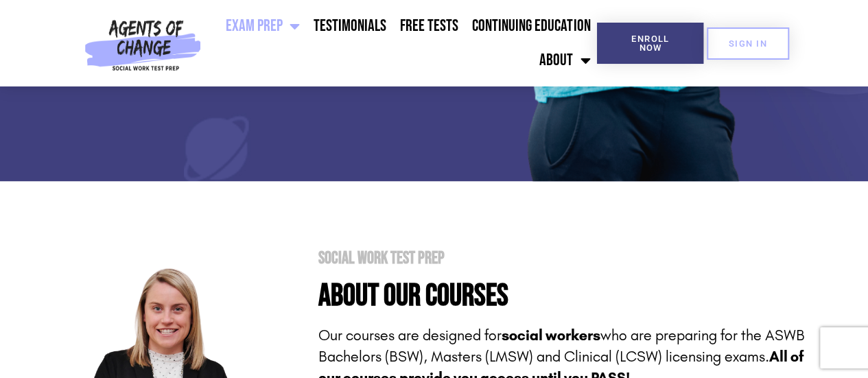 Image resolution: width=868 pixels, height=378 pixels. Describe the element at coordinates (429, 26) in the screenshot. I see `a: Free Tests` at that location.